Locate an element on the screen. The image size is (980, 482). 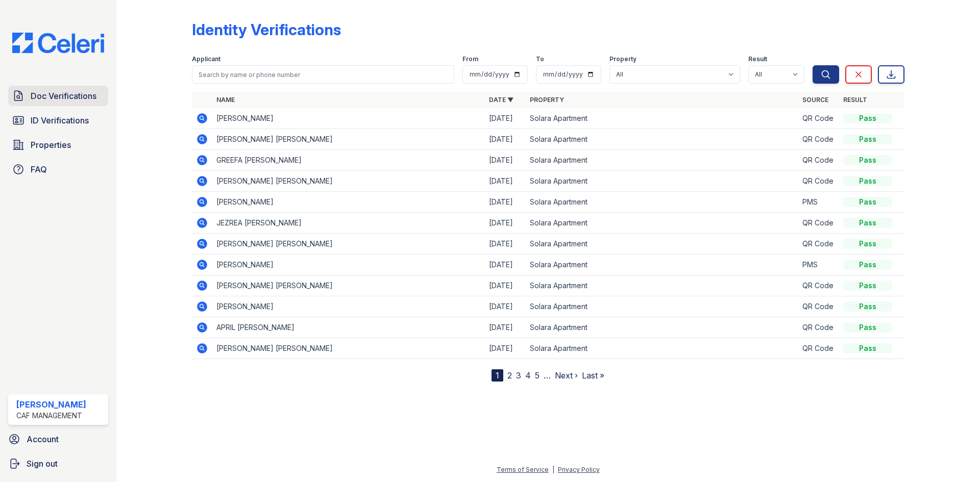
a: FAQ is located at coordinates (58, 169).